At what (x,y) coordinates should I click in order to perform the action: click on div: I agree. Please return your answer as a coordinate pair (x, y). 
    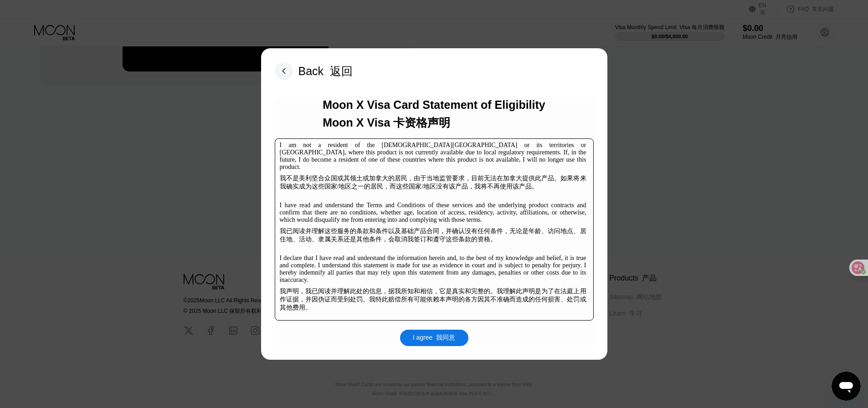
    Looking at the image, I should click on (434, 338).